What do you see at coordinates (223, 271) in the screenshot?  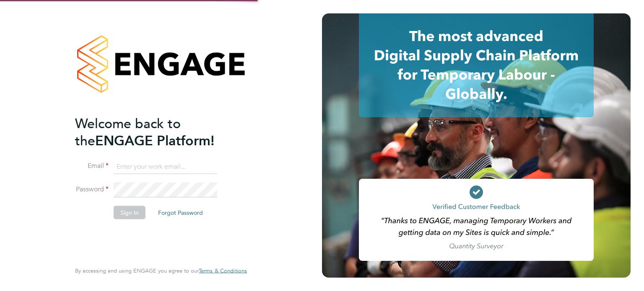 I see `a: Terms & Conditions` at bounding box center [223, 271].